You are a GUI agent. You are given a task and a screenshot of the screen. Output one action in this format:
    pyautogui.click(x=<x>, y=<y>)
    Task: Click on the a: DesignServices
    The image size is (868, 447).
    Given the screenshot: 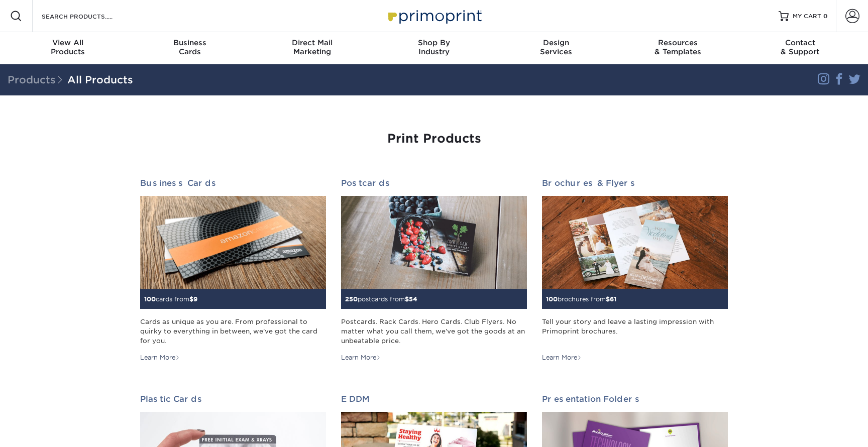 What is the action you would take?
    pyautogui.click(x=556, y=49)
    